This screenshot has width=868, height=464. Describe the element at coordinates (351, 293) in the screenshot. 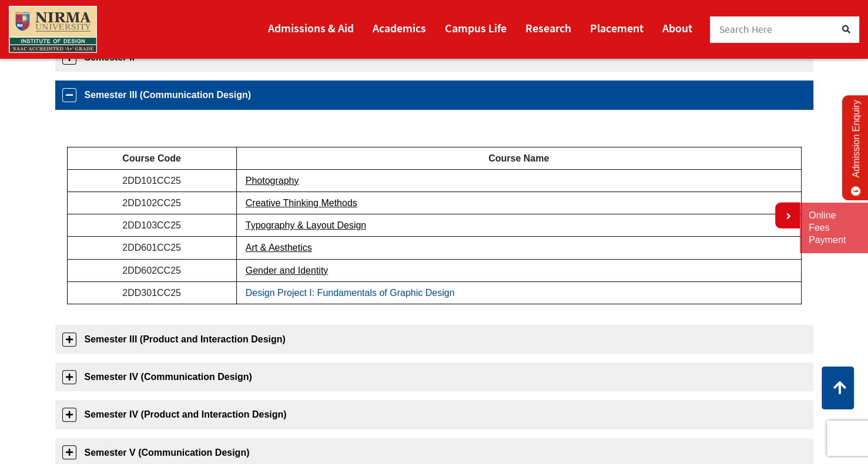

I see `a: Design Project I: Fundamentals of Graphic Design` at that location.